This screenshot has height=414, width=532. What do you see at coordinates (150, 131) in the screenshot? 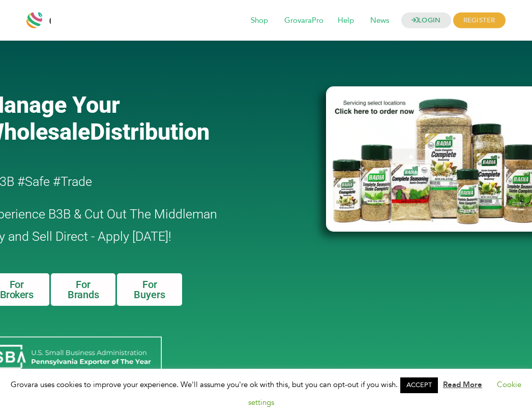
I see `span: Distribution` at bounding box center [150, 131].